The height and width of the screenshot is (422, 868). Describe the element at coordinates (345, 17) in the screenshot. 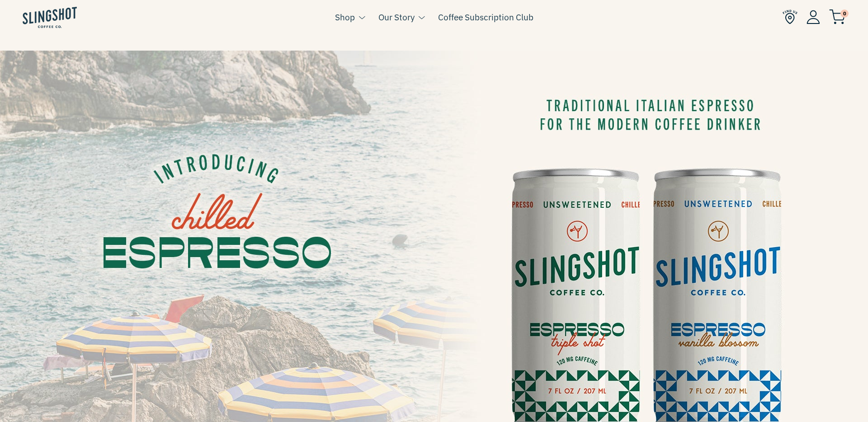

I see `a: Shop` at that location.